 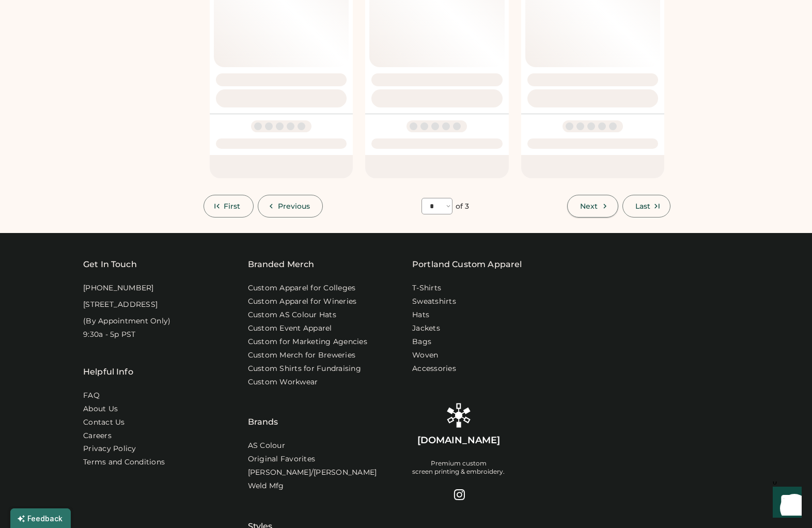 I want to click on a: About Us, so click(x=100, y=409).